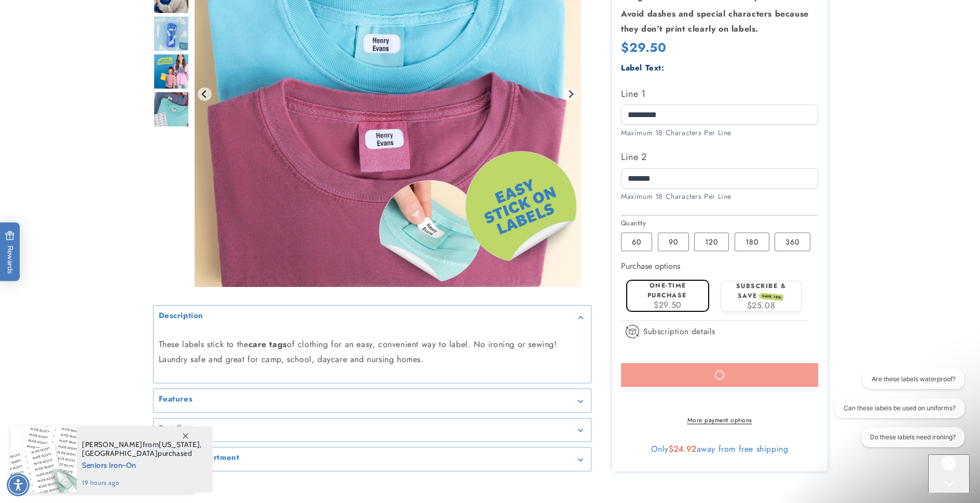 This screenshot has width=980, height=503. Describe the element at coordinates (642, 68) in the screenshot. I see `label: Label Text:` at that location.